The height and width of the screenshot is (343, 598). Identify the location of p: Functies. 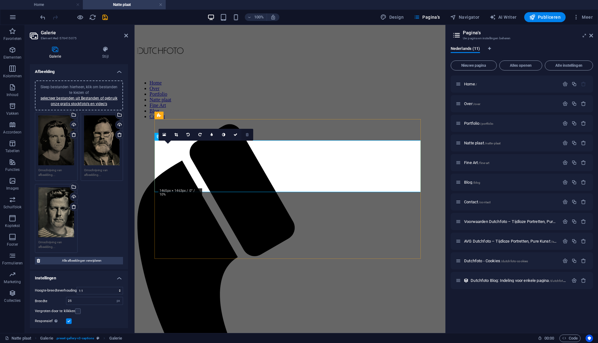
(12, 169).